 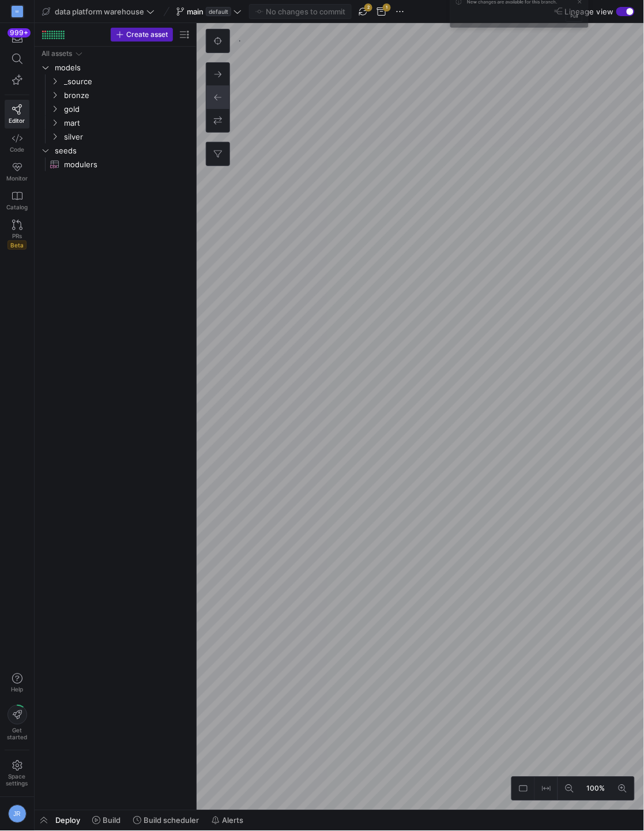 I want to click on div: All assets, so click(x=56, y=53).